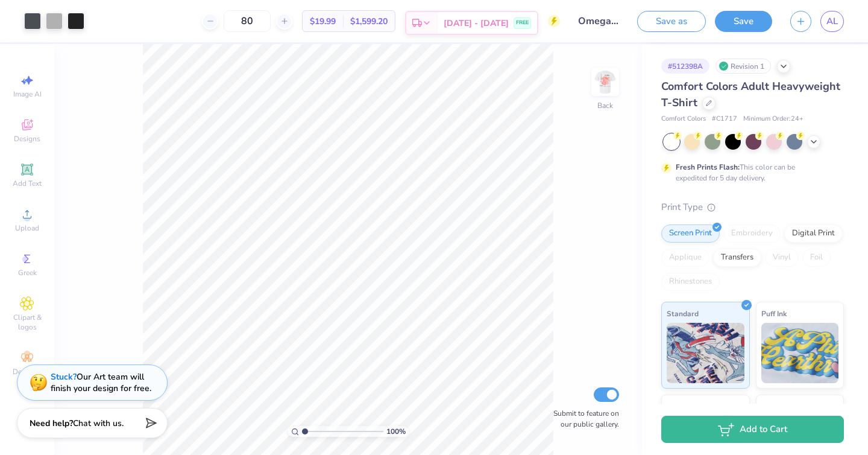 The width and height of the screenshot is (868, 455). I want to click on span: # C1717, so click(725, 119).